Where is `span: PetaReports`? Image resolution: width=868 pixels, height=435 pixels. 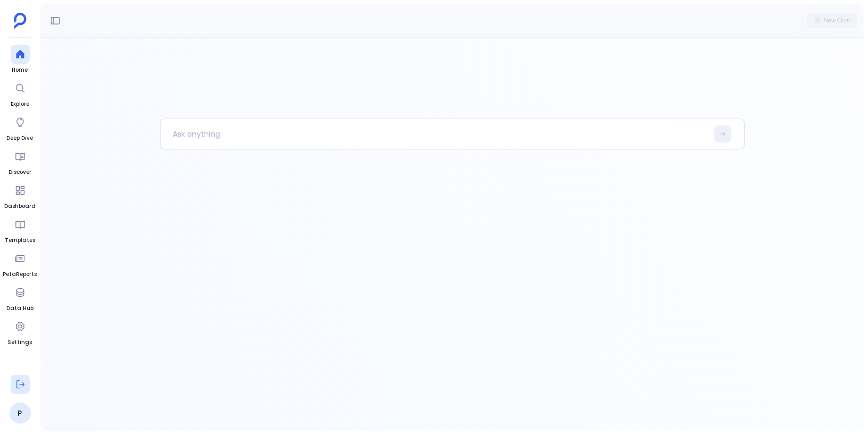
span: PetaReports is located at coordinates (20, 274).